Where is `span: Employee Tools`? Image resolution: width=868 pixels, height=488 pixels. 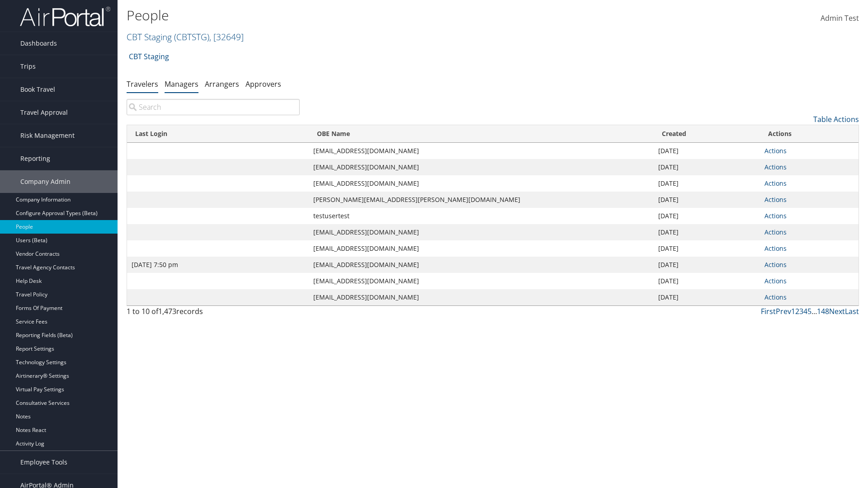
span: Employee Tools is located at coordinates (44, 462).